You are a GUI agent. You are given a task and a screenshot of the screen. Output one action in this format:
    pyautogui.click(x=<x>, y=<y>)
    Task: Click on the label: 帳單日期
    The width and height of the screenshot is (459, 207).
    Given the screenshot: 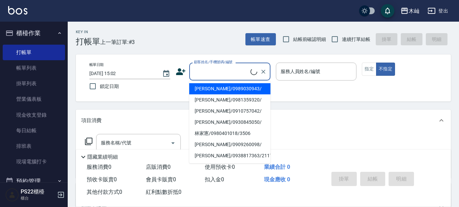 What is the action you would take?
    pyautogui.click(x=97, y=65)
    